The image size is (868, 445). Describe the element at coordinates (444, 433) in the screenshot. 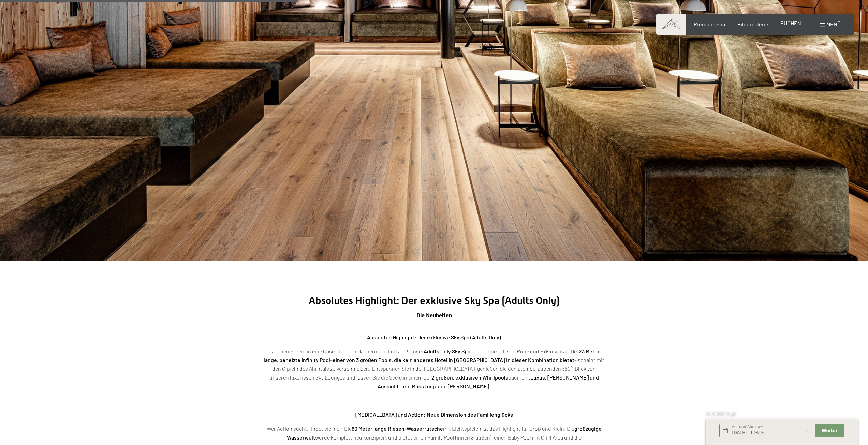

I see `strong: großzügige Wasserwelt` at that location.